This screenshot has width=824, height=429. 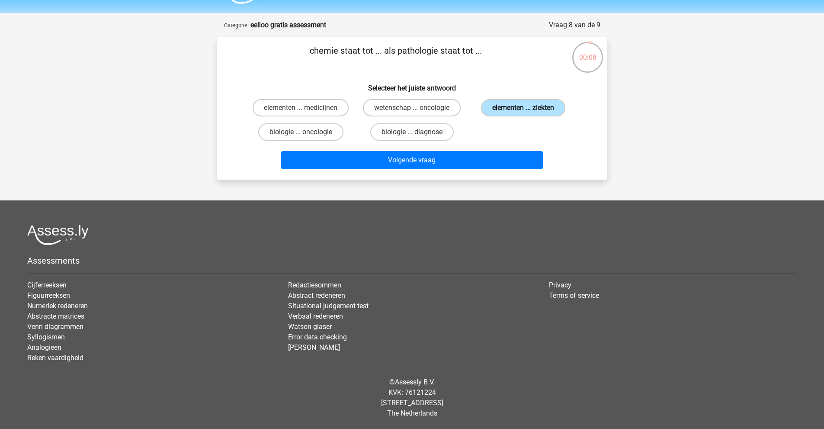 I want to click on label: wetenschap ... oncologie, so click(x=412, y=108).